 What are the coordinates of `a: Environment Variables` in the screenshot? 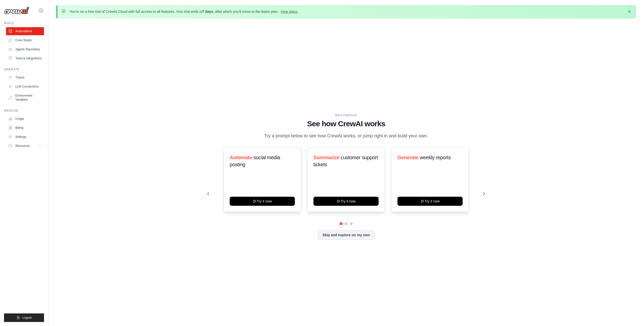 It's located at (25, 98).